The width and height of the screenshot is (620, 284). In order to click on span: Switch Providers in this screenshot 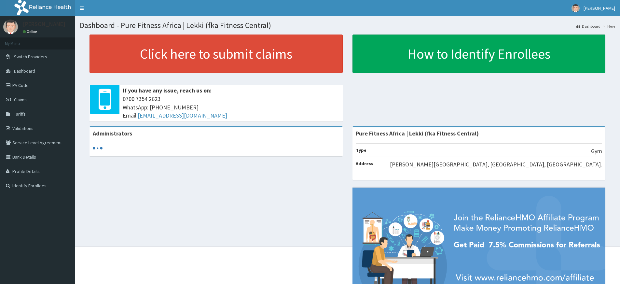, I will do `click(31, 57)`.